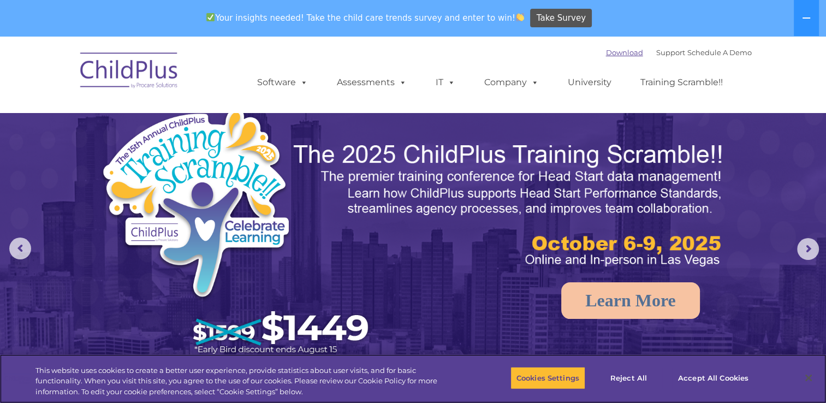  Describe the element at coordinates (561, 18) in the screenshot. I see `span: Take Survey` at that location.